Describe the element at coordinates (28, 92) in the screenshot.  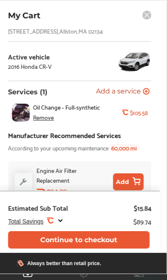
I see `p: Services (1)` at that location.